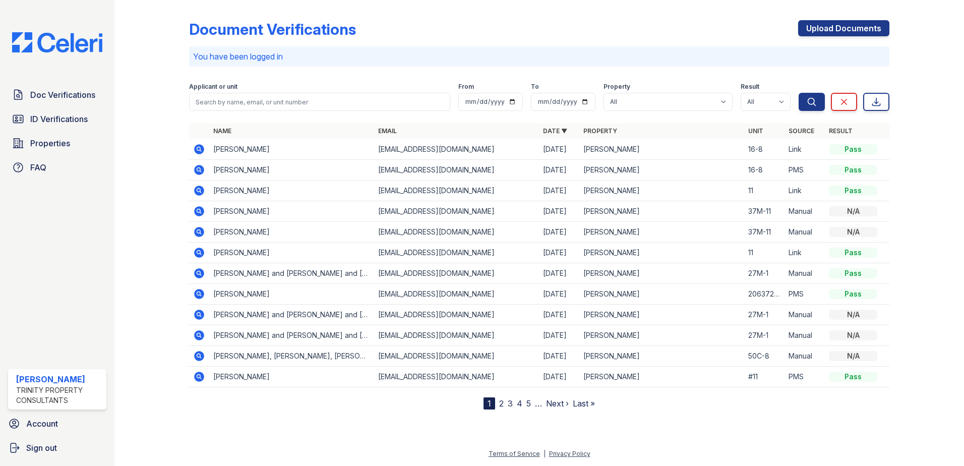  Describe the element at coordinates (843, 28) in the screenshot. I see `a: Upload Documents` at that location.